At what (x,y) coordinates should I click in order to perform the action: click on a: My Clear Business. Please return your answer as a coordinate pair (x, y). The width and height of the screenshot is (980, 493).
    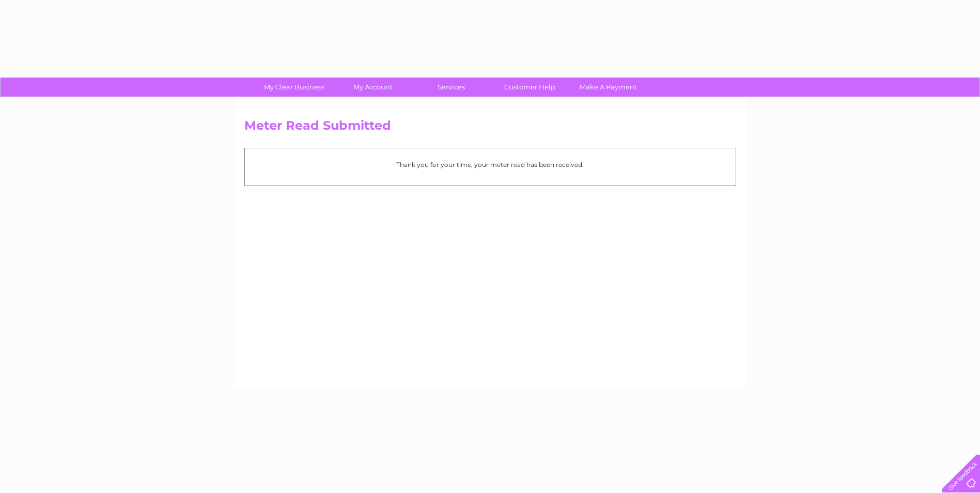
    Looking at the image, I should click on (294, 87).